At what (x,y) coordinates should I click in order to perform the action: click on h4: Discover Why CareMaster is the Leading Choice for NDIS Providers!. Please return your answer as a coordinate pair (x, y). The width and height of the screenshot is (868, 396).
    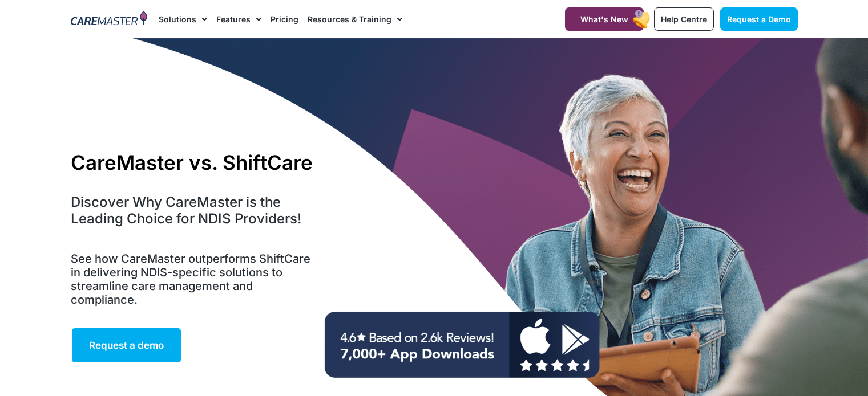
    Looking at the image, I should click on (194, 211).